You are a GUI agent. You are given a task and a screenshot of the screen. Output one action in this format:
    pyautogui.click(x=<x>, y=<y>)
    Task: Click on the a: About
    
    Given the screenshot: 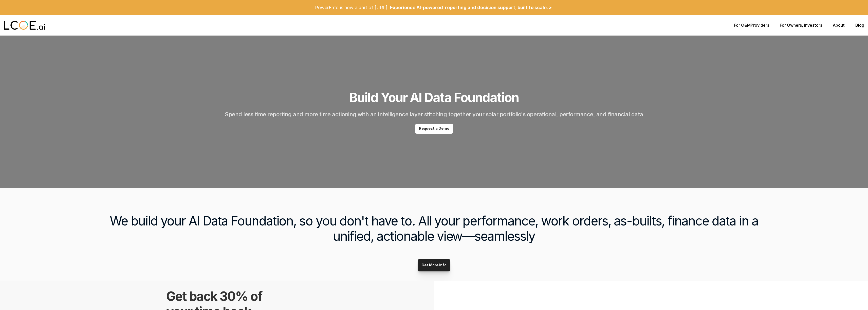 What is the action you would take?
    pyautogui.click(x=839, y=25)
    